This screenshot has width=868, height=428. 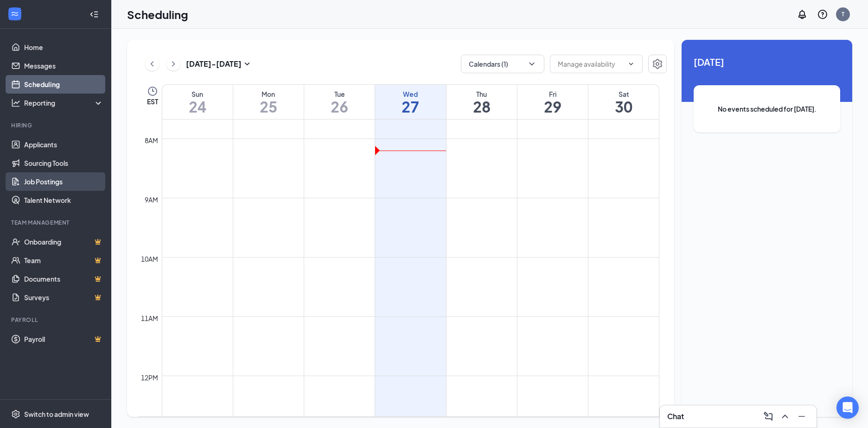 I want to click on svg: Minimize, so click(x=801, y=417).